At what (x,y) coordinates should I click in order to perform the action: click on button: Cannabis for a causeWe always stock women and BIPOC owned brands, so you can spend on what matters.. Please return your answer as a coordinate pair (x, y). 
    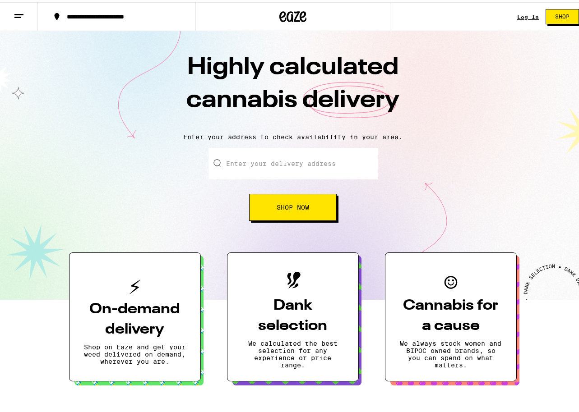
    Looking at the image, I should click on (451, 315).